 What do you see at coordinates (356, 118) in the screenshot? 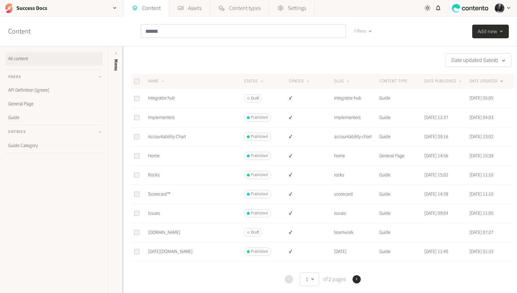
I see `td: implementers` at bounding box center [356, 118].